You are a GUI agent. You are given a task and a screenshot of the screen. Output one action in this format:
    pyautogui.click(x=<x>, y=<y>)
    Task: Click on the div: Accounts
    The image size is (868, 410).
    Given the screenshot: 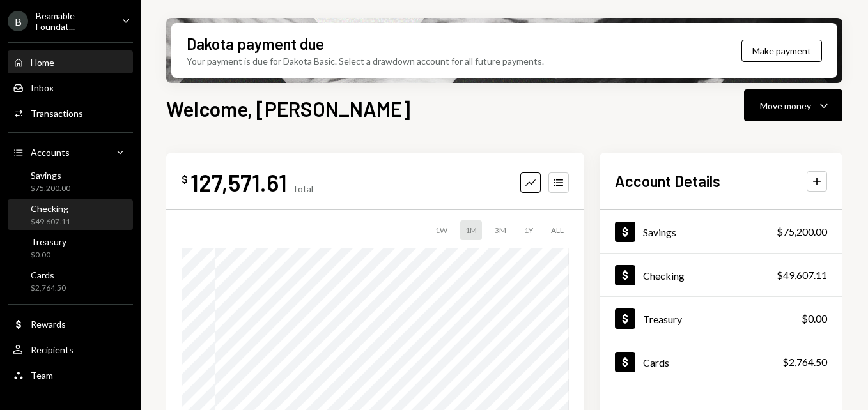 What is the action you would take?
    pyautogui.click(x=50, y=152)
    